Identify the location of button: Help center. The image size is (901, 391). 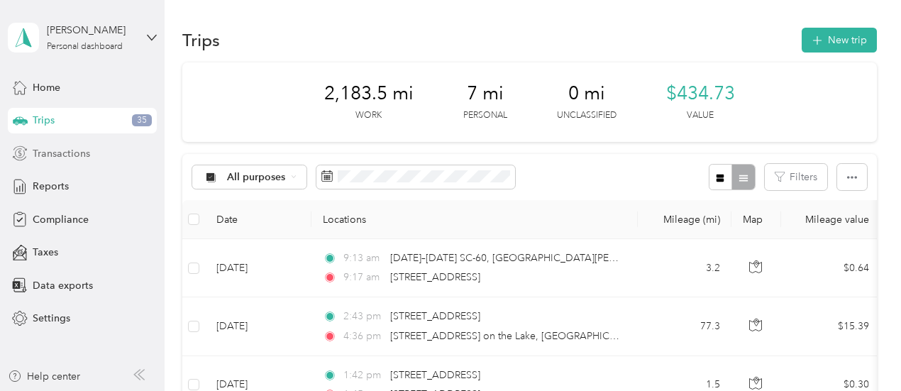
(44, 376).